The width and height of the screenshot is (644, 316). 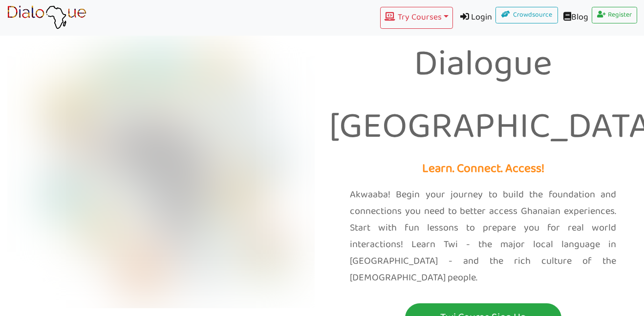 I want to click on button: Try Courses, so click(x=416, y=18).